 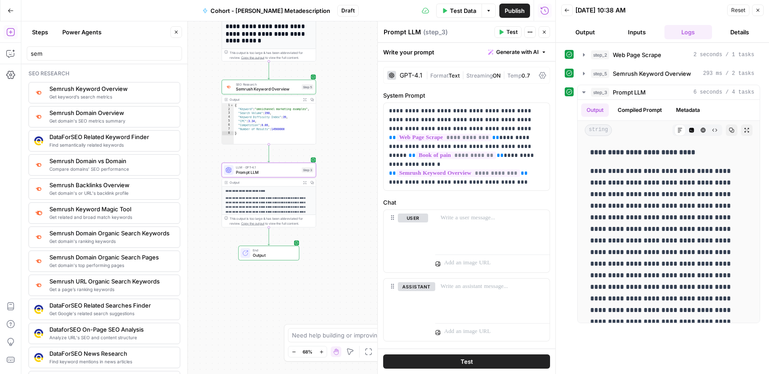 What do you see at coordinates (111, 161) in the screenshot?
I see `span: Semrush Domain vs Domain` at bounding box center [111, 161].